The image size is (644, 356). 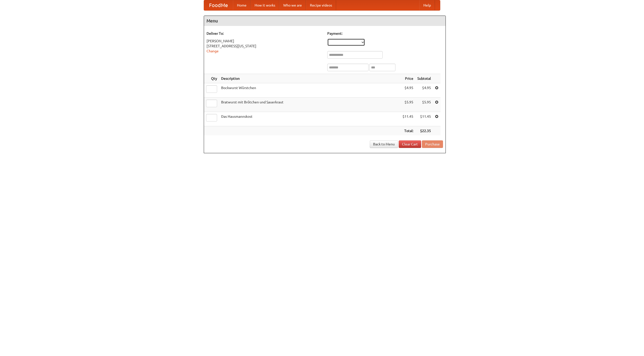 What do you see at coordinates (212, 51) in the screenshot?
I see `a: Change` at bounding box center [212, 51].